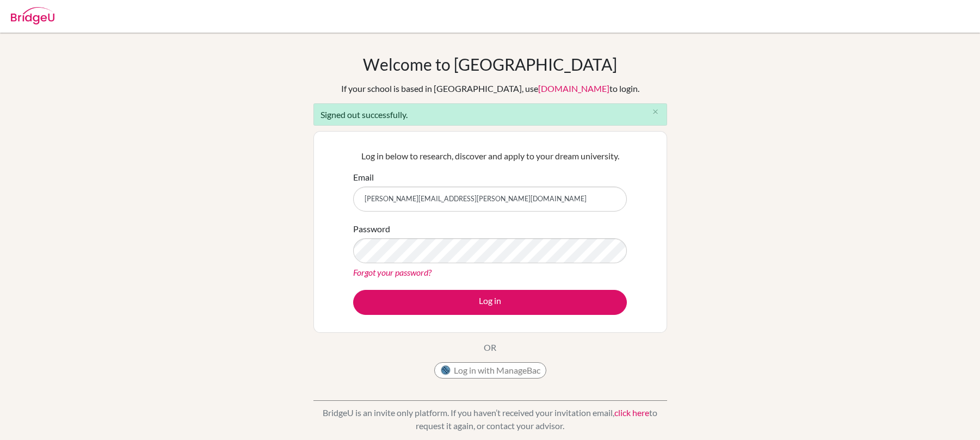  Describe the element at coordinates (490, 371) in the screenshot. I see `button: Log in with ManageBac` at that location.